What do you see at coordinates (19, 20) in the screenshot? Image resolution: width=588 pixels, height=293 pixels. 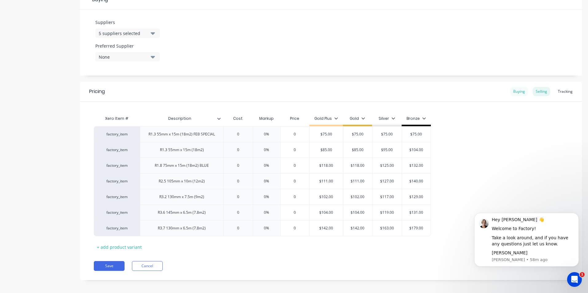 I see `img: Profile image for Cathy` at bounding box center [19, 20].